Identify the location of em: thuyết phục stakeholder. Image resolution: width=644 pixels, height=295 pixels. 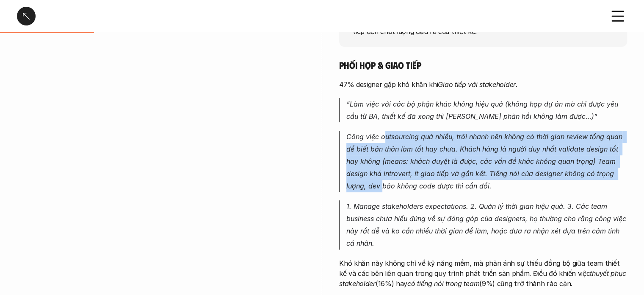
(483, 278).